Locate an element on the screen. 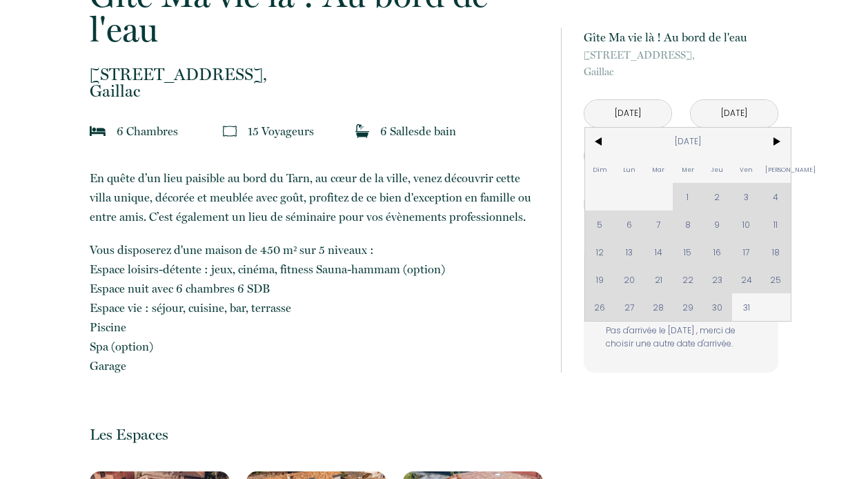  p: Gîte Ma vie là ! Au bord de l'eau is located at coordinates (681, 37).